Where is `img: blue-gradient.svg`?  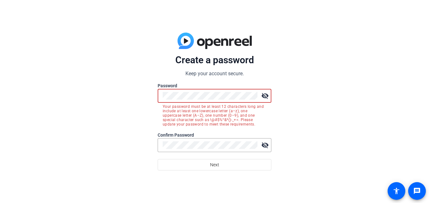
img: blue-gradient.svg is located at coordinates (215, 41).